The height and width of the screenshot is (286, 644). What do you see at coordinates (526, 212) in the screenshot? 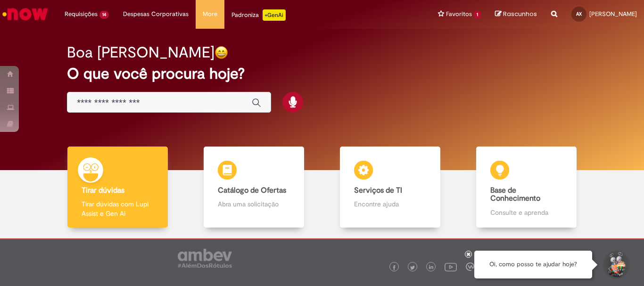
I see `p: Consulte e aprenda` at bounding box center [526, 212].